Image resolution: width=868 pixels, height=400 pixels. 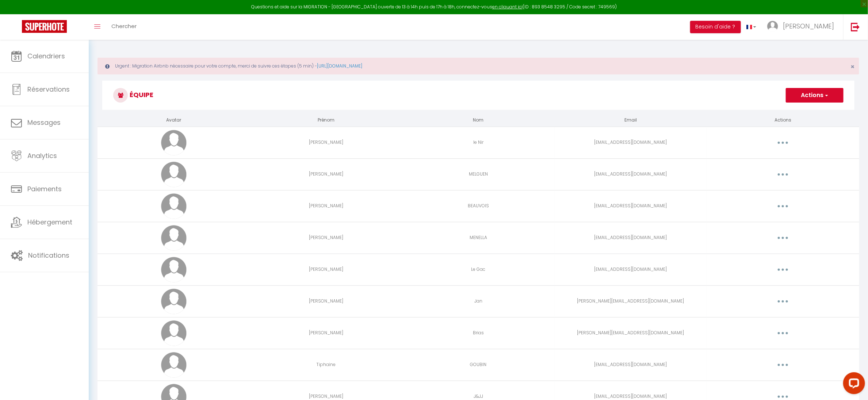 What do you see at coordinates (46, 56) in the screenshot?
I see `span: Calendriers` at bounding box center [46, 56].